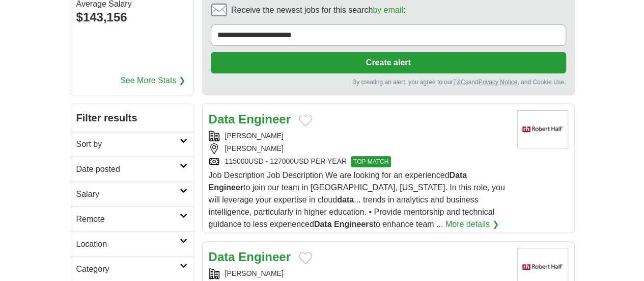 Image resolution: width=644 pixels, height=281 pixels. What do you see at coordinates (388, 10) in the screenshot?
I see `a: by email` at bounding box center [388, 10].